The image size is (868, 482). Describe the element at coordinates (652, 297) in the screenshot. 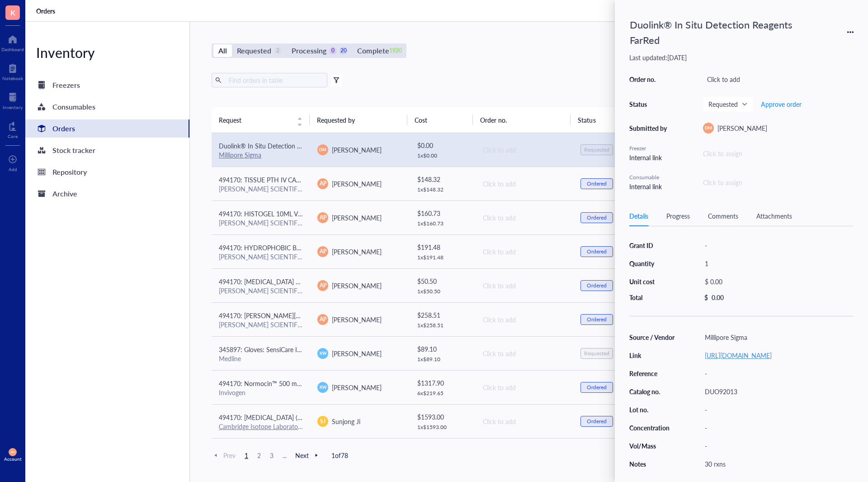

I see `div: Total` at that location.